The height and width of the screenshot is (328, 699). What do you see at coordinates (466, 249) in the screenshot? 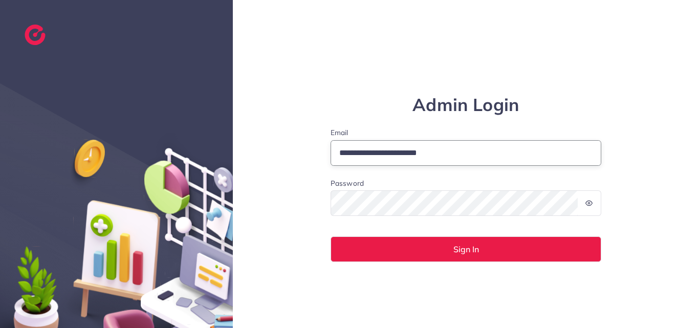
I see `span: Sign In` at bounding box center [466, 249].